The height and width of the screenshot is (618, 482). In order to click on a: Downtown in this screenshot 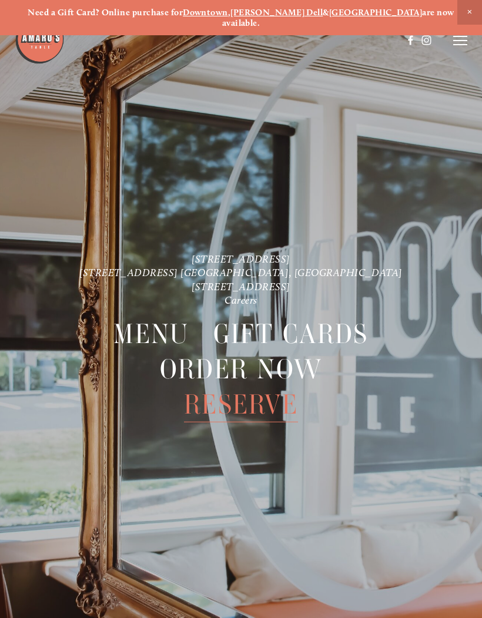, I will do `click(205, 12)`.